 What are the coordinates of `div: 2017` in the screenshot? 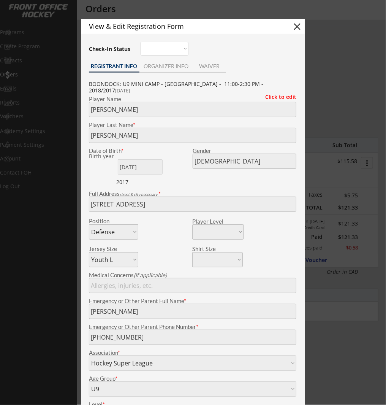 It's located at (140, 182).